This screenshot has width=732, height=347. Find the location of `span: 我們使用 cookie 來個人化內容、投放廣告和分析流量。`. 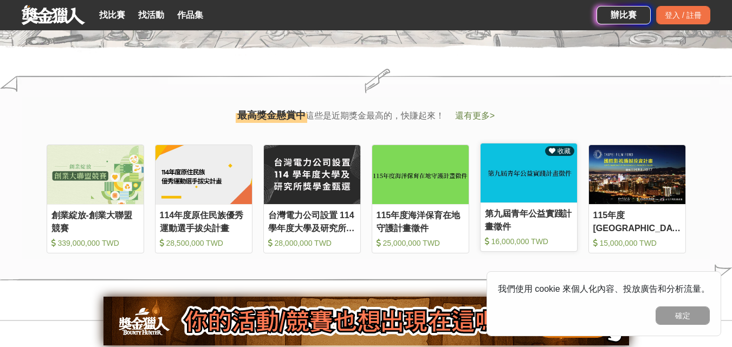

span: 我們使用 cookie 來個人化內容、投放廣告和分析流量。 is located at coordinates (604, 289).